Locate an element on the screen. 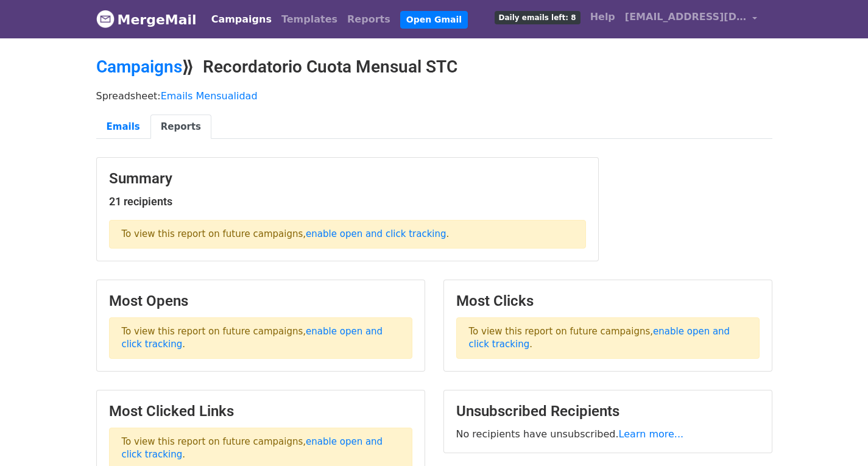  a: Help is located at coordinates (603, 17).